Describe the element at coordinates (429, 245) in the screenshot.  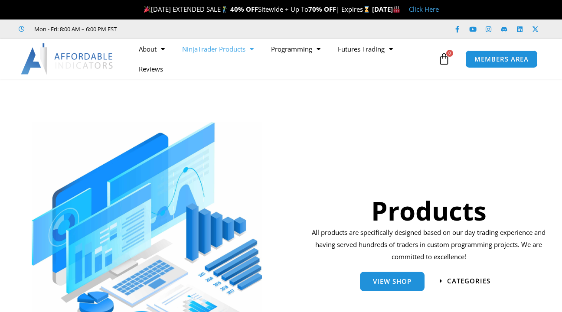
I see `p: All products are specifically designed based on our day trading experience and having served hund...` at that location.